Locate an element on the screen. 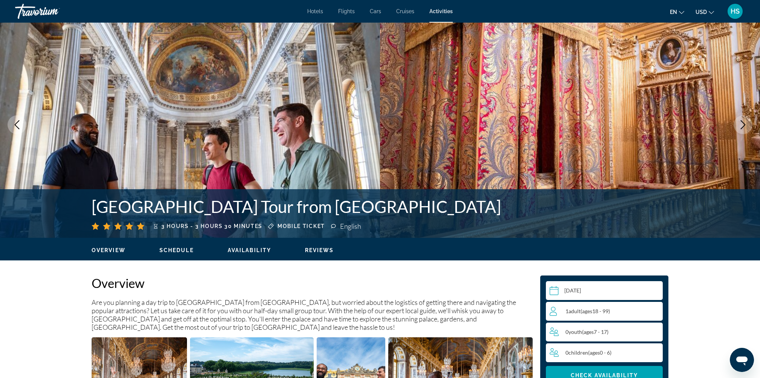  button: Overview is located at coordinates (109, 250).